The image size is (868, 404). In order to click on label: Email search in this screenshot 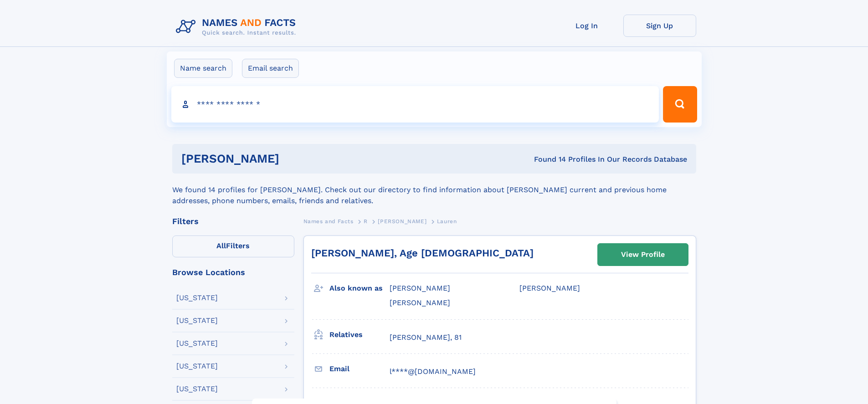, I will do `click(270, 68)`.